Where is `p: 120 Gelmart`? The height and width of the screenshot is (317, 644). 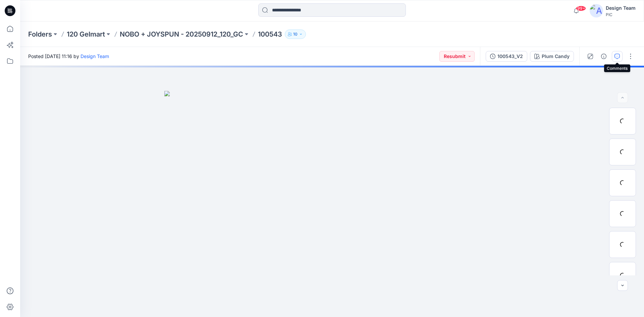 p: 120 Gelmart is located at coordinates (86, 34).